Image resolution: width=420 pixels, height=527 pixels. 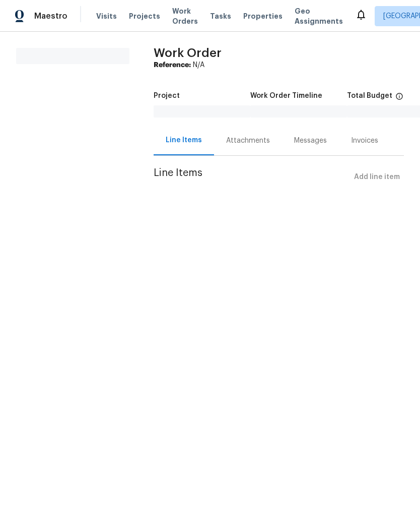 What do you see at coordinates (172, 65) in the screenshot?
I see `b: Reference:` at bounding box center [172, 65].